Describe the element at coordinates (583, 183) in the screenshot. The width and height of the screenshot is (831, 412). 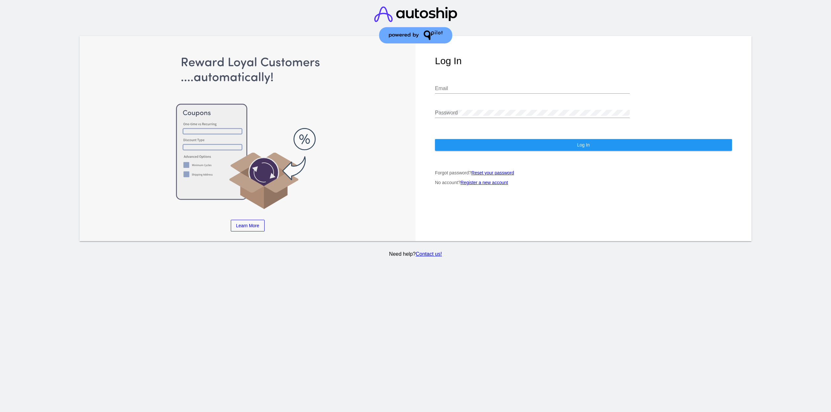
I see `p: No account?` at that location.